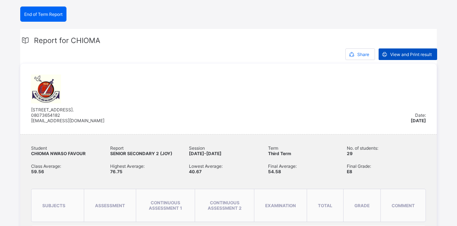 The image size is (457, 226). I want to click on span: Date:, so click(420, 115).